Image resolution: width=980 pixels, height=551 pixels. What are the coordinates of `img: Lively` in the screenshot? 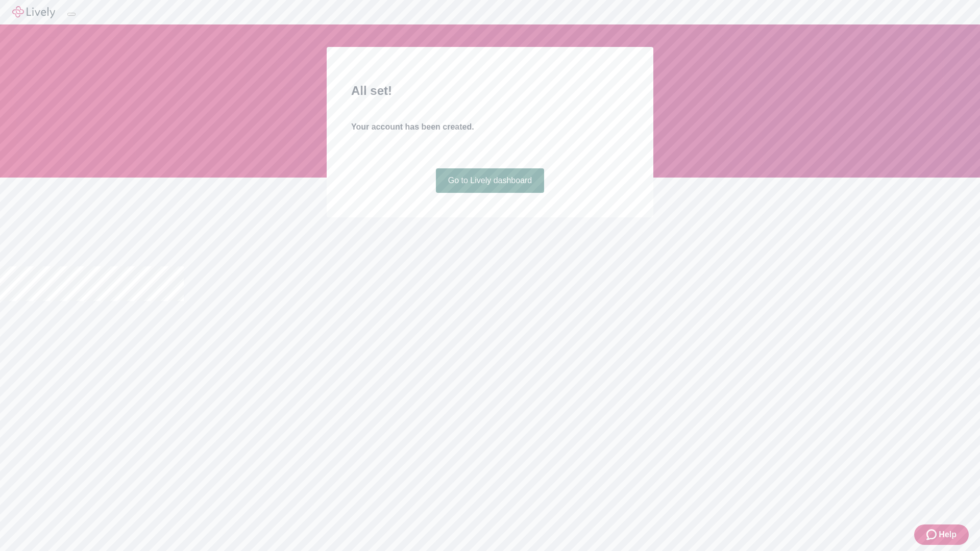 It's located at (34, 12).